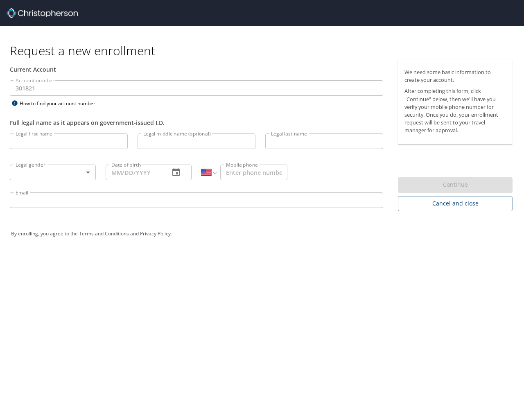  What do you see at coordinates (197, 69) in the screenshot?
I see `div: Current Account` at bounding box center [197, 69].